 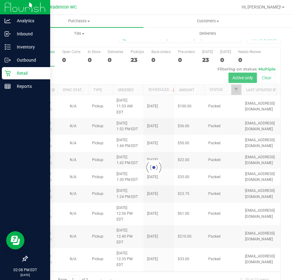 I want to click on inline-svg: Inbound, so click(x=8, y=34).